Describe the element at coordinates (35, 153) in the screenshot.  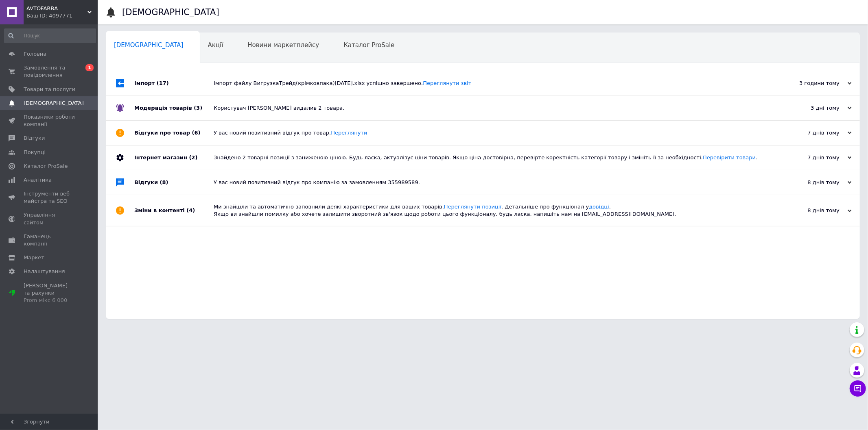
I see `span: Покупці` at that location.